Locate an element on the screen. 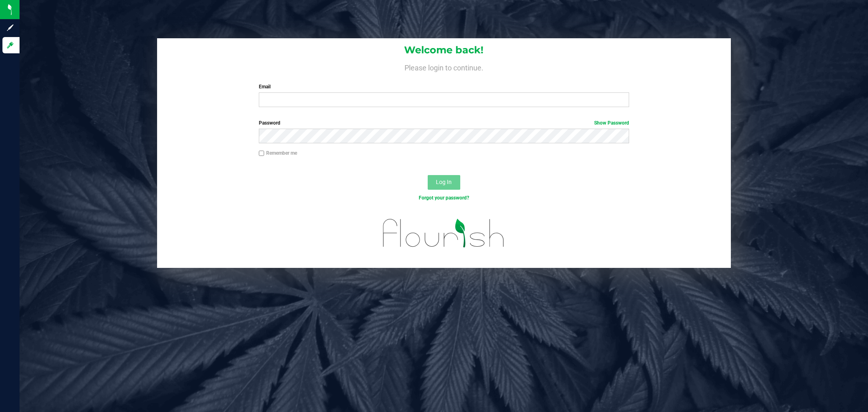 This screenshot has height=412, width=868. input: Remember me is located at coordinates (261, 153).